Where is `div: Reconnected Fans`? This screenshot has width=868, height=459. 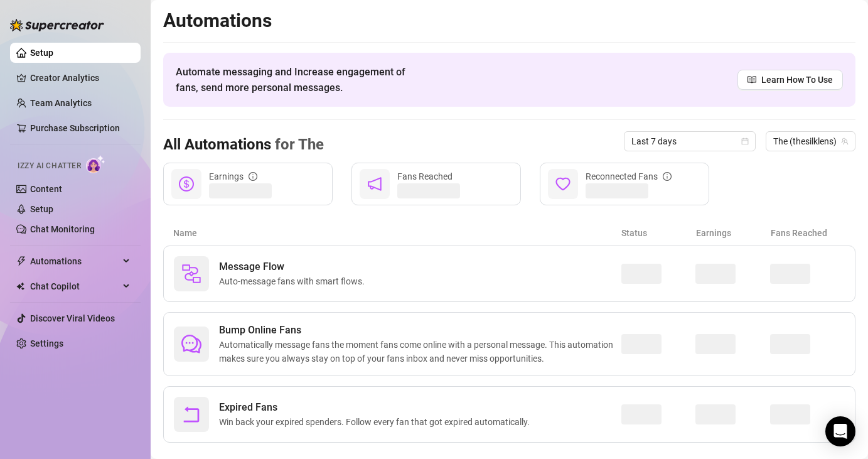
div: Reconnected Fans is located at coordinates (628, 176).